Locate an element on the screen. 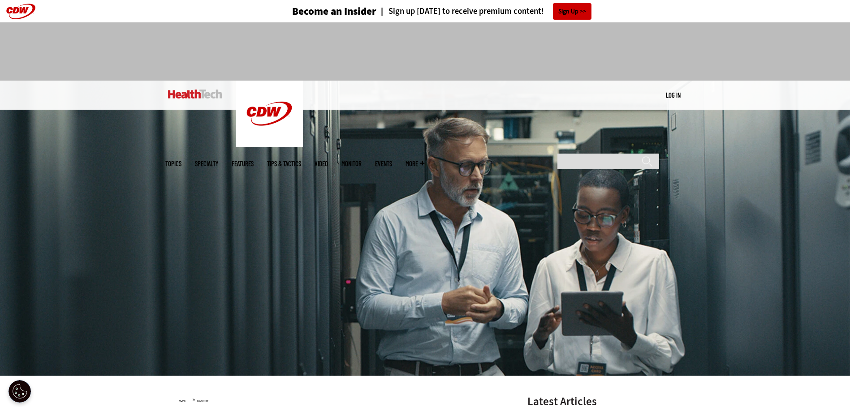 This screenshot has height=407, width=850. a: Security is located at coordinates (202, 401).